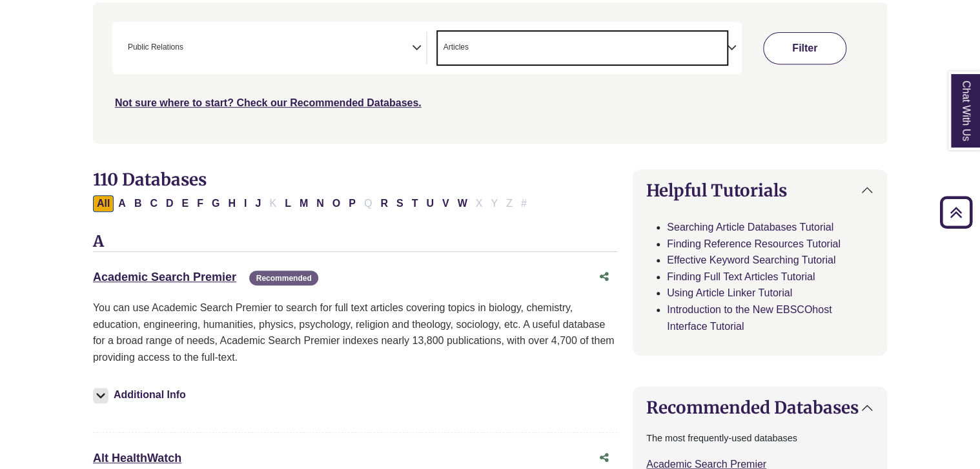 Image resolution: width=980 pixels, height=469 pixels. Describe the element at coordinates (760, 439) in the screenshot. I see `p: The most frequently-used databases` at that location.